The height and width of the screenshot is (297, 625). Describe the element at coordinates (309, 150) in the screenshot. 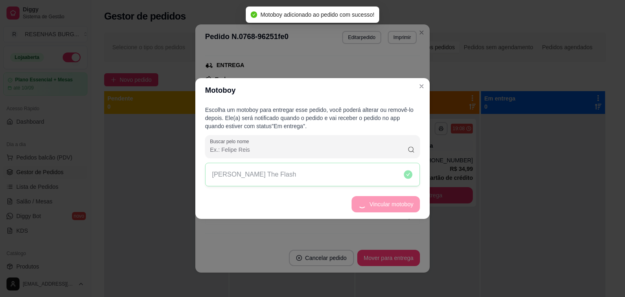

I see `input: Buscar pelo nome` at that location.